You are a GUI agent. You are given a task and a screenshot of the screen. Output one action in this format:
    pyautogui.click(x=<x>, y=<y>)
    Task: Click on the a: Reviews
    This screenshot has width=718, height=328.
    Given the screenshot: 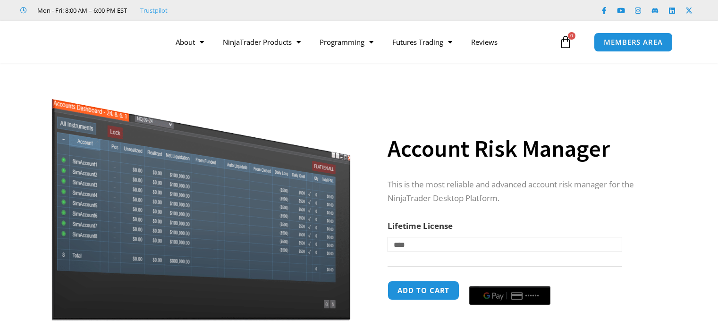 What is the action you would take?
    pyautogui.click(x=485, y=42)
    